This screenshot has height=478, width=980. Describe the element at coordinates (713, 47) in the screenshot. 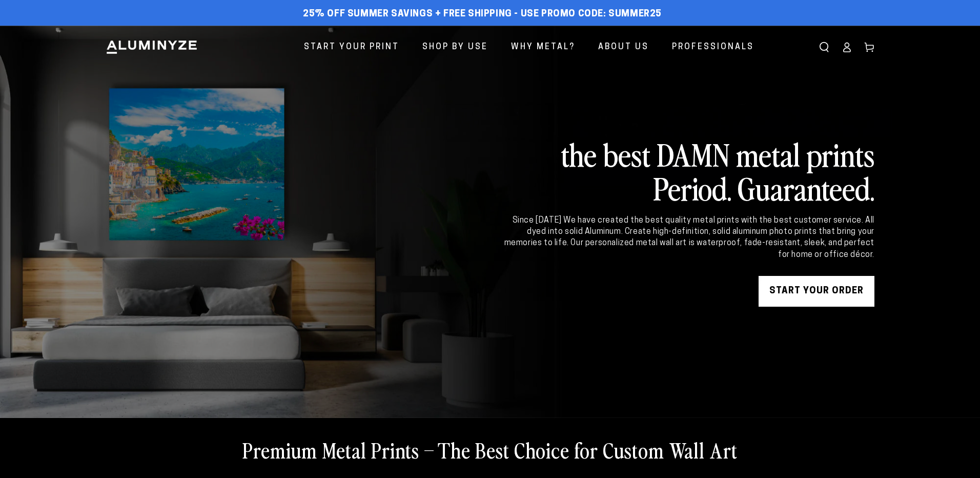

I see `a: Professionals` at that location.